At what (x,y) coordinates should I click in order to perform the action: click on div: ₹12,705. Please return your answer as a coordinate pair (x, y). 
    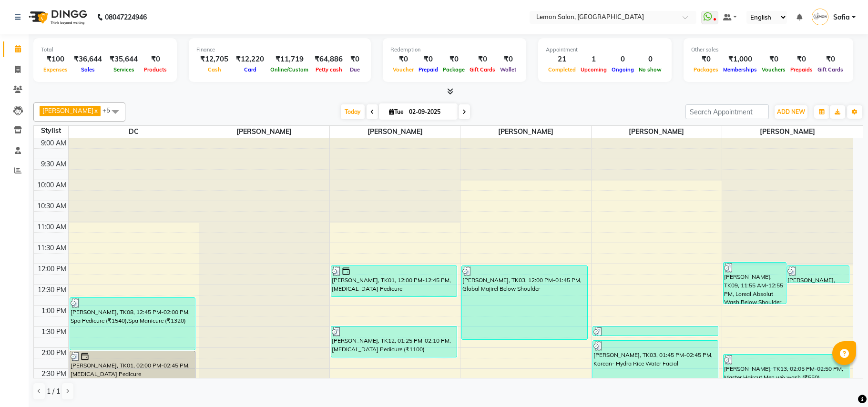
    Looking at the image, I should click on (214, 59).